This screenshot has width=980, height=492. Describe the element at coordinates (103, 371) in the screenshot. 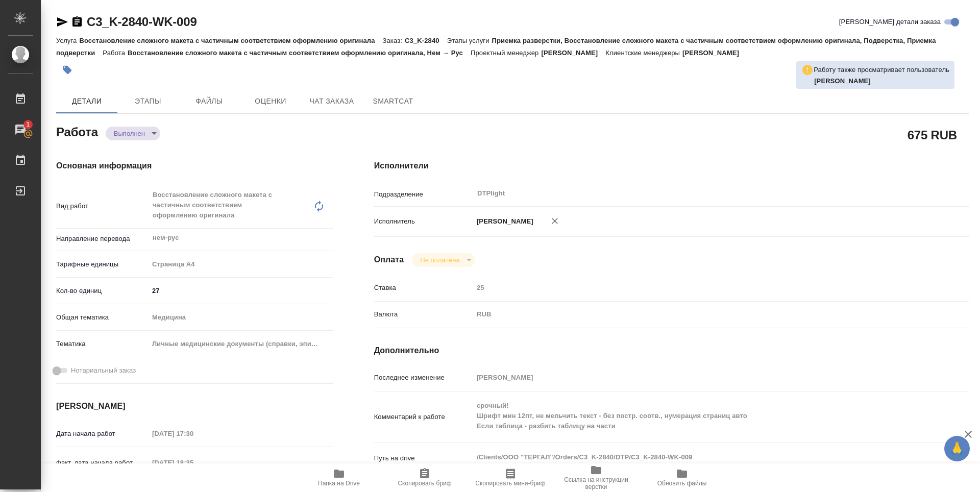

I see `span: Нотариальный заказ` at that location.